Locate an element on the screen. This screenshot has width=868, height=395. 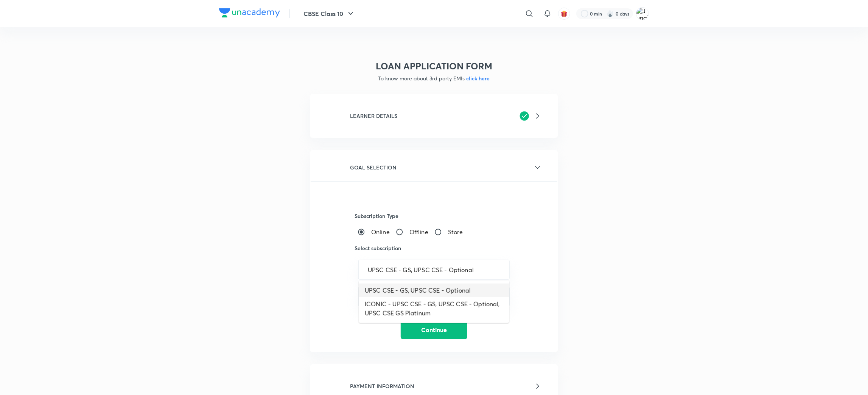
h6: LEARNER DETAILS is located at coordinates (373, 116).